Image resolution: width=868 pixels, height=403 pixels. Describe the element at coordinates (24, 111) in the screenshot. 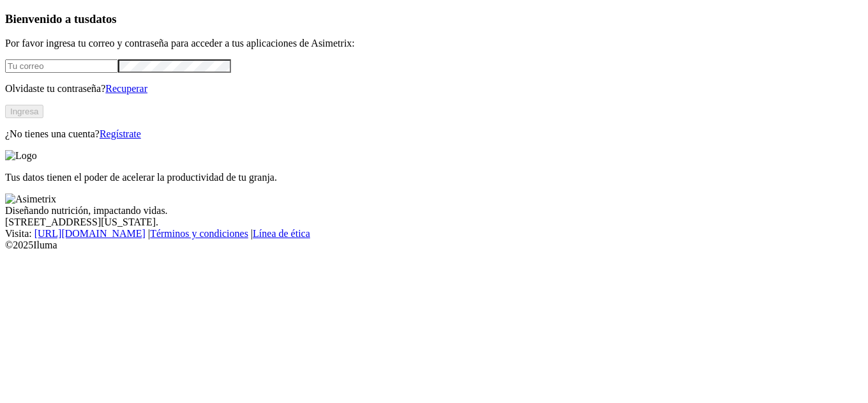

I see `button: Ingresa` at that location.